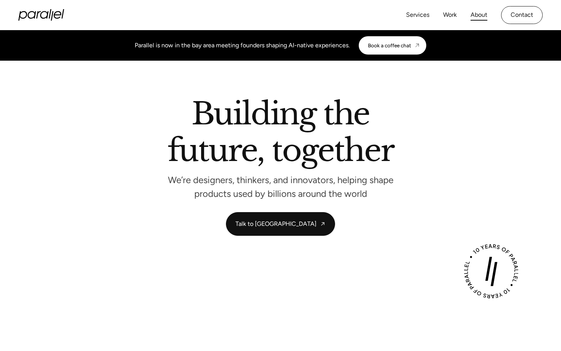  What do you see at coordinates (242, 45) in the screenshot?
I see `div: Parallel is now in the bay area meeting founders shaping AI-native experiences.` at bounding box center [242, 45].